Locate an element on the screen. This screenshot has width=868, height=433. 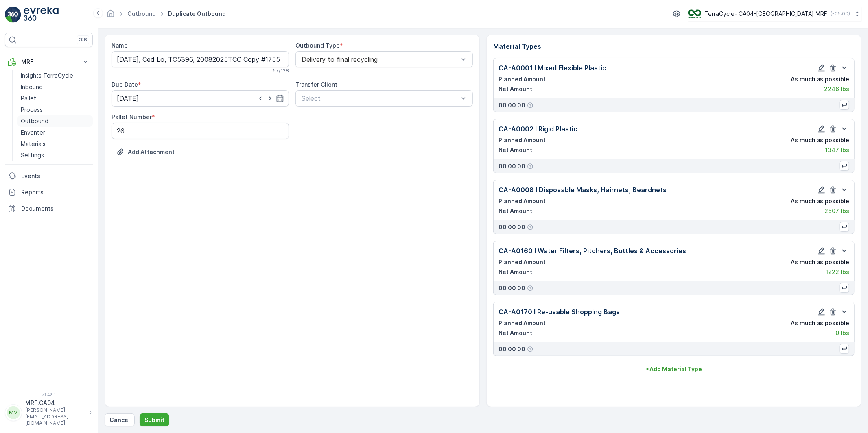
label: Name is located at coordinates (120, 45).